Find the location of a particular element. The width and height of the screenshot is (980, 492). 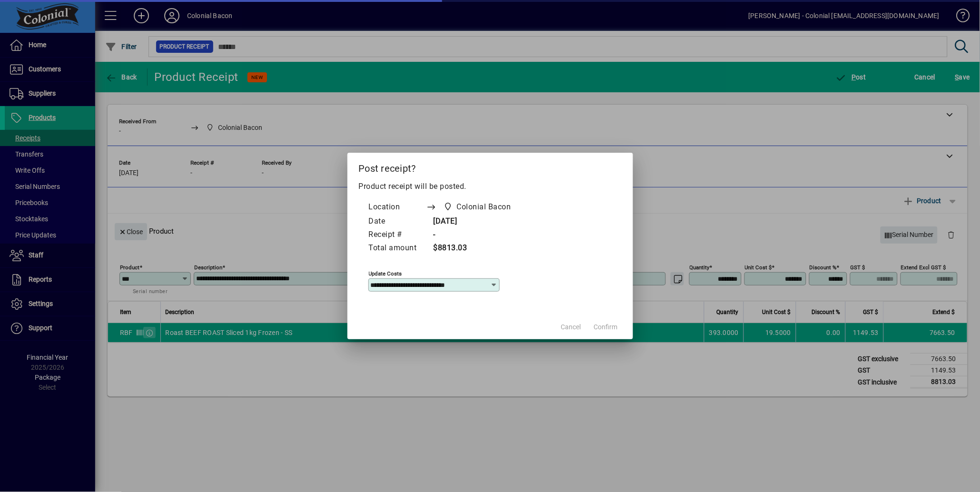

mat-label: Update costs is located at coordinates (385, 274).